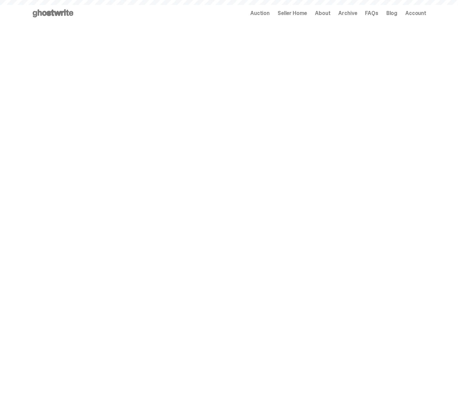 This screenshot has height=394, width=463. I want to click on span: FAQs, so click(371, 13).